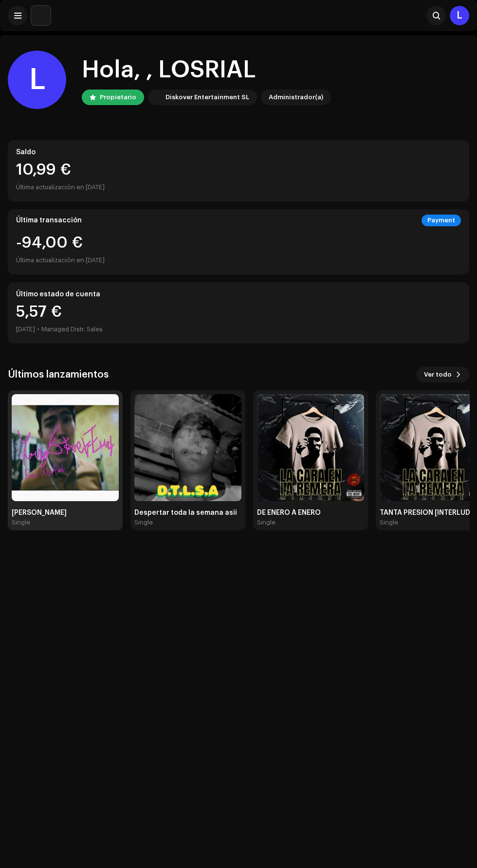  What do you see at coordinates (311, 447) in the screenshot?
I see `img: 1a76f486-4632-46c4-bc44-cdba6546da00` at bounding box center [311, 447].